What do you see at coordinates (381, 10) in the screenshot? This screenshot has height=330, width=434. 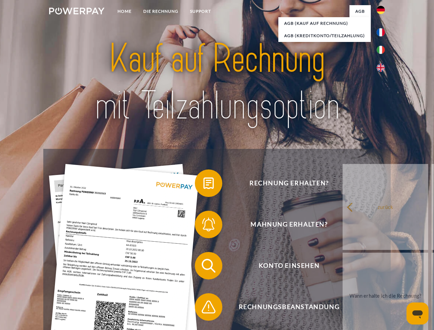 I see `img: de` at bounding box center [381, 10].